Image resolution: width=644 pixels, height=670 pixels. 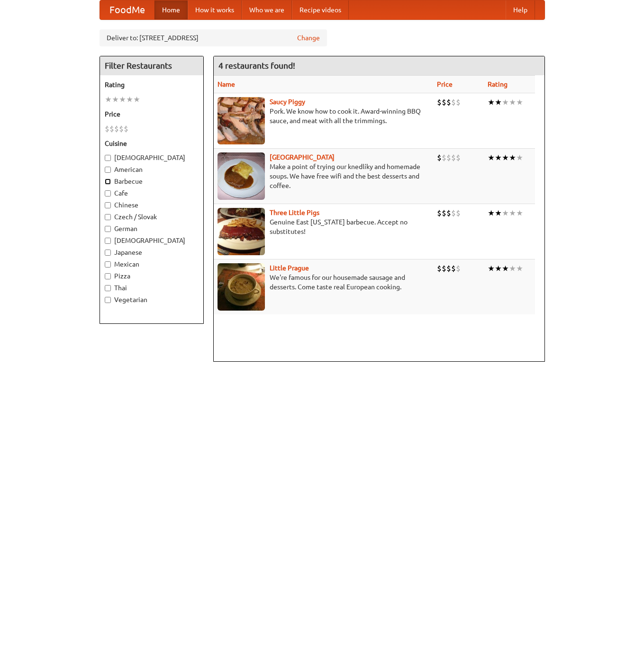 What do you see at coordinates (151, 170) in the screenshot?
I see `label: American` at bounding box center [151, 170].